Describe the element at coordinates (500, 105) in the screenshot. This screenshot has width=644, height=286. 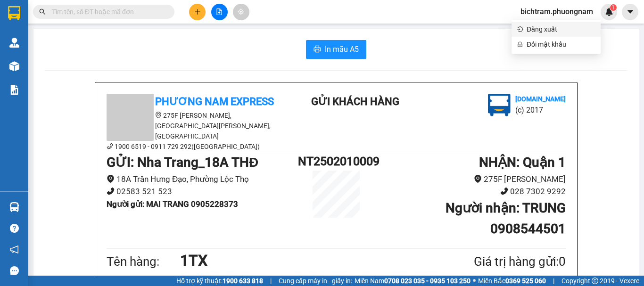
I see `img: logo.jpg` at that location.